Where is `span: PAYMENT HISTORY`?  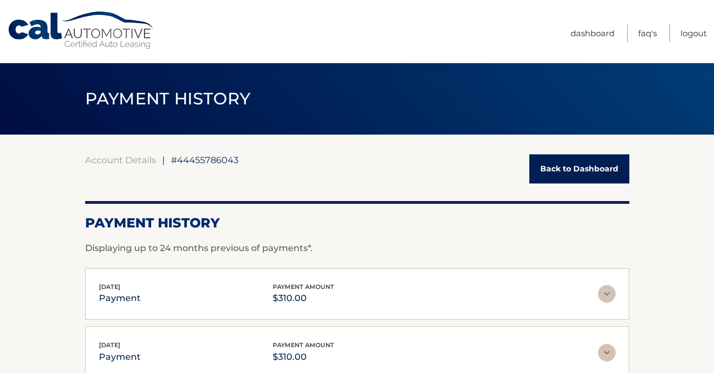 span: PAYMENT HISTORY is located at coordinates (168, 98).